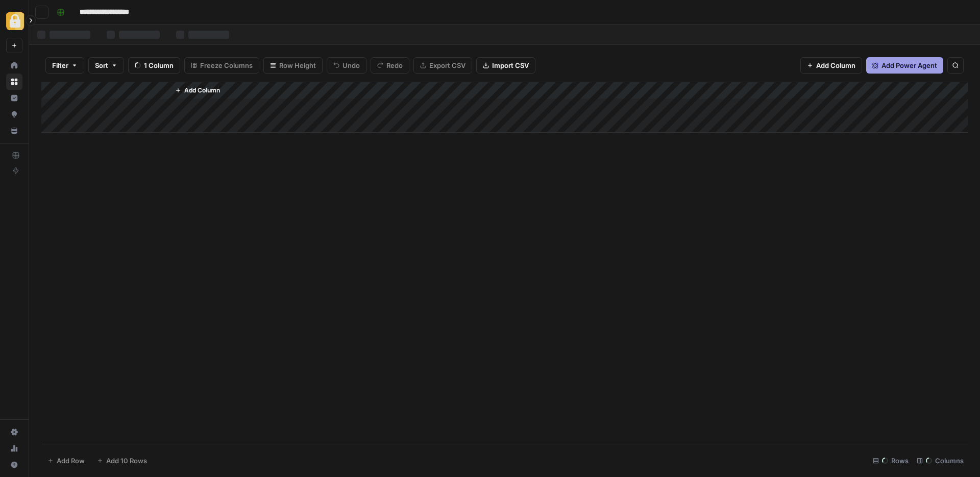 Image resolution: width=980 pixels, height=477 pixels. What do you see at coordinates (14, 465) in the screenshot?
I see `button: Help + Support` at bounding box center [14, 465].